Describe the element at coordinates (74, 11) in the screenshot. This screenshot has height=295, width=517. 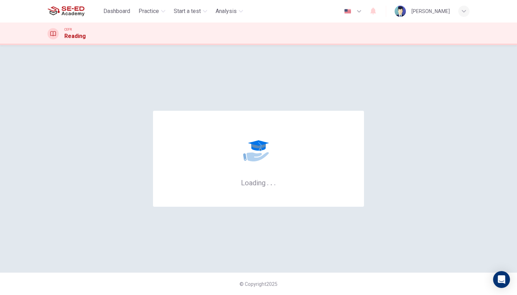
I see `a: SE-ED Academy logo` at that location.